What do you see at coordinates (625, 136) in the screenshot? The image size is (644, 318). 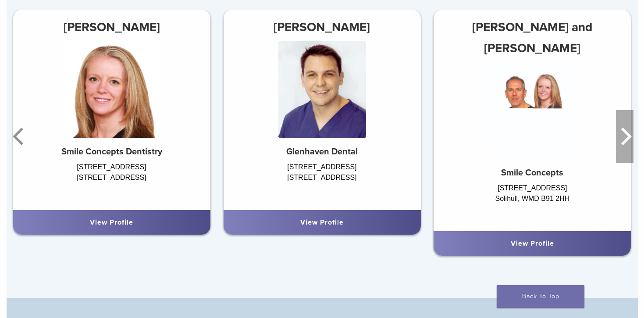 I see `button: Next` at bounding box center [625, 136].